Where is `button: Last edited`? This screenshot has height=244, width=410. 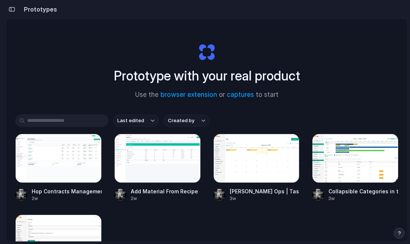 button: Last edited is located at coordinates (136, 121).